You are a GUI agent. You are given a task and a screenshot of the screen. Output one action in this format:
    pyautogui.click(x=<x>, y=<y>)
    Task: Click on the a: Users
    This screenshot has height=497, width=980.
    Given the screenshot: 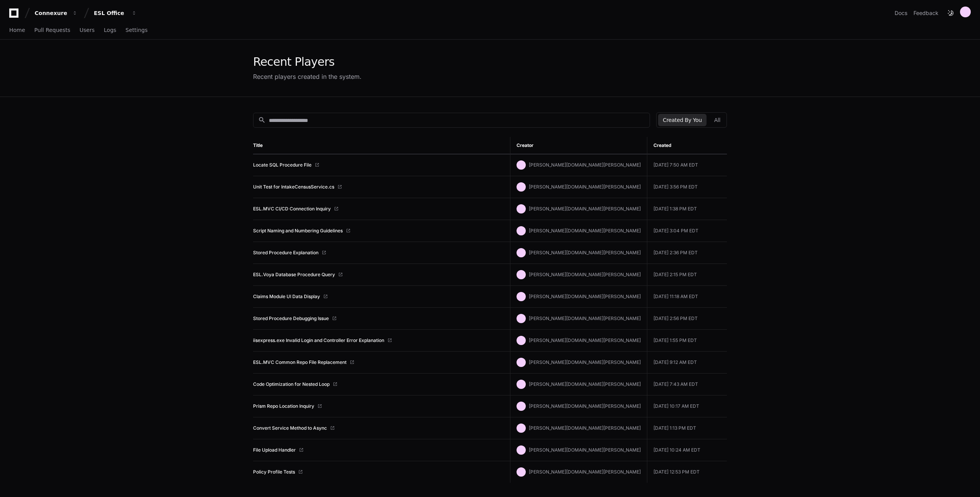 What is the action you would take?
    pyautogui.click(x=87, y=31)
    